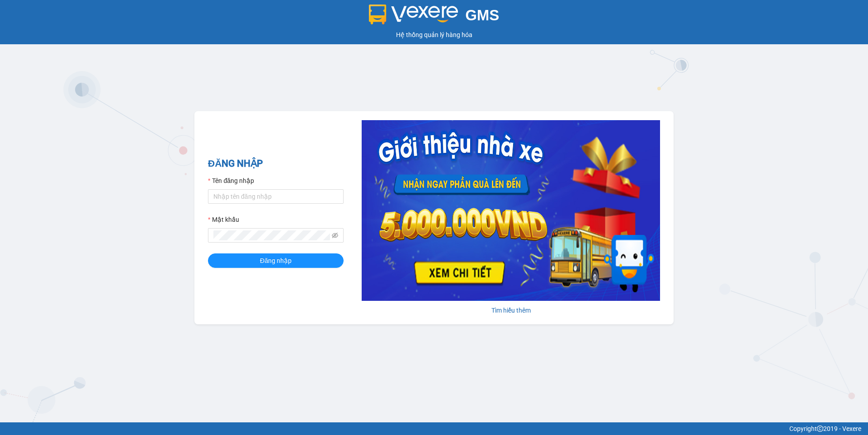 The height and width of the screenshot is (435, 868). Describe the element at coordinates (335, 235) in the screenshot. I see `span: eye-invisible` at that location.